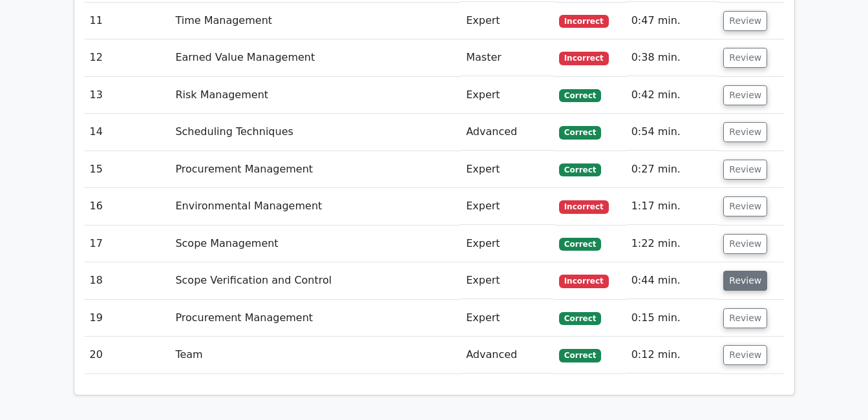 This screenshot has height=420, width=868. What do you see at coordinates (315, 280) in the screenshot?
I see `td: Scope Verification and Control` at bounding box center [315, 280].